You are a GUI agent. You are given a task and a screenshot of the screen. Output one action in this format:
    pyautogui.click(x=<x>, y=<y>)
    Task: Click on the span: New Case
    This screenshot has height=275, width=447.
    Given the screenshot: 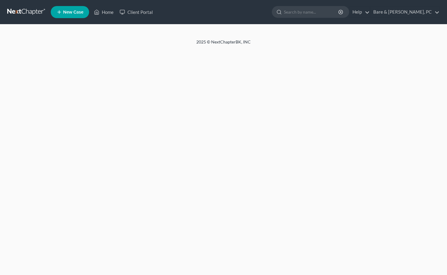 What is the action you would take?
    pyautogui.click(x=73, y=12)
    